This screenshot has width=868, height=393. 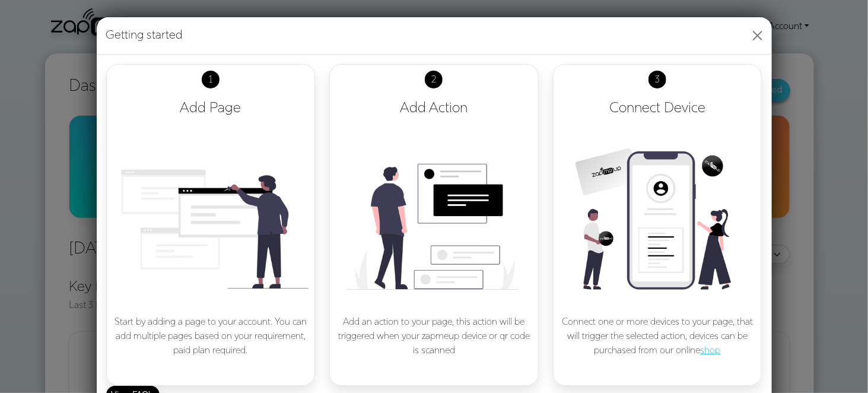 What do you see at coordinates (434, 109) in the screenshot?
I see `h4: Add Action` at bounding box center [434, 109].